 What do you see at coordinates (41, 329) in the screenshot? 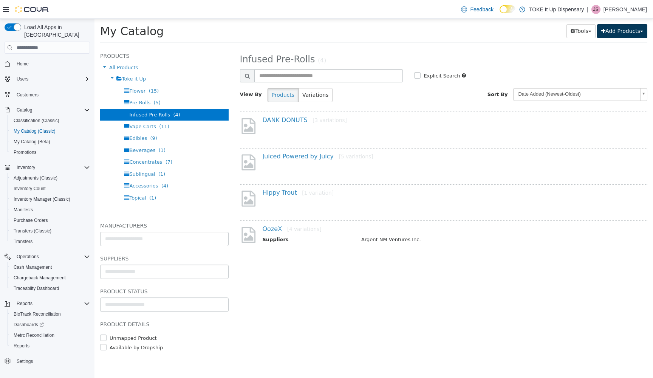
I see `label: Available by Dropship` at bounding box center [41, 329].